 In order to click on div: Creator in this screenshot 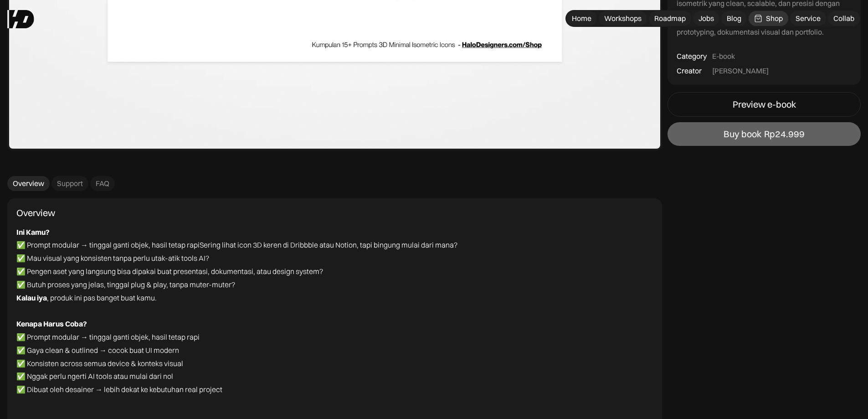, I will do `click(689, 71)`.